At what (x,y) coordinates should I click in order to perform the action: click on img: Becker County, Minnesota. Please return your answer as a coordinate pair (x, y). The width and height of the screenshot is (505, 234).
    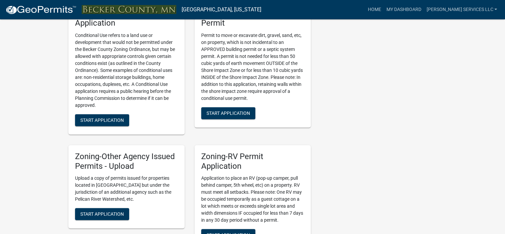
    Looking at the image, I should click on (129, 9).